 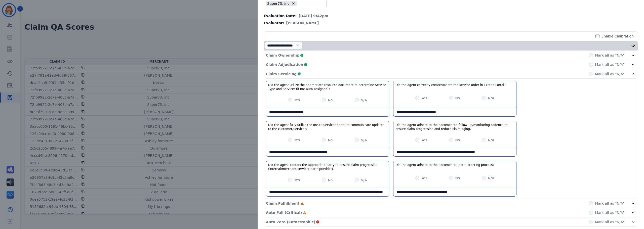 I want to click on div: Evaluation Date:, so click(x=451, y=16).